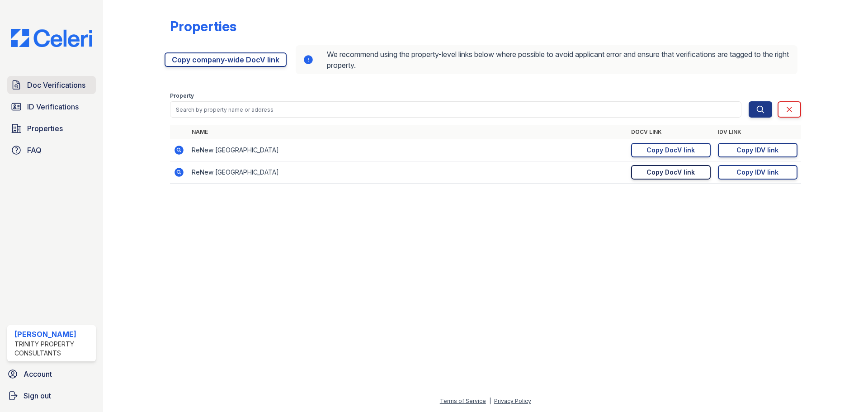 The image size is (868, 412). I want to click on span: Account, so click(38, 374).